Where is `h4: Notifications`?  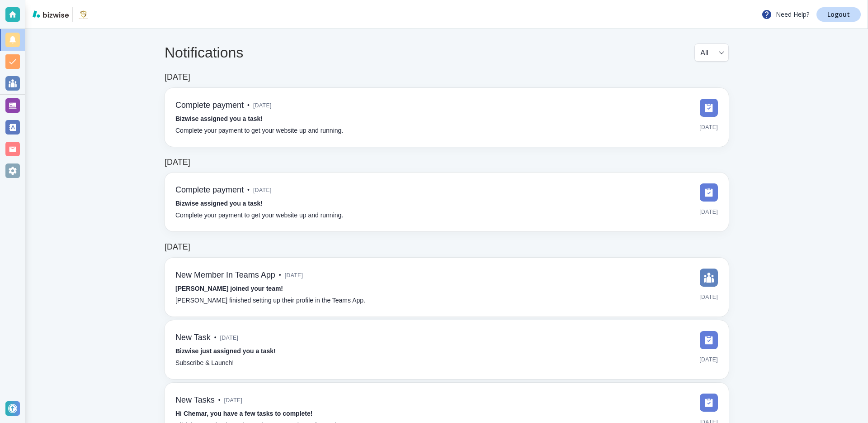 h4: Notifications is located at coordinates (204, 53).